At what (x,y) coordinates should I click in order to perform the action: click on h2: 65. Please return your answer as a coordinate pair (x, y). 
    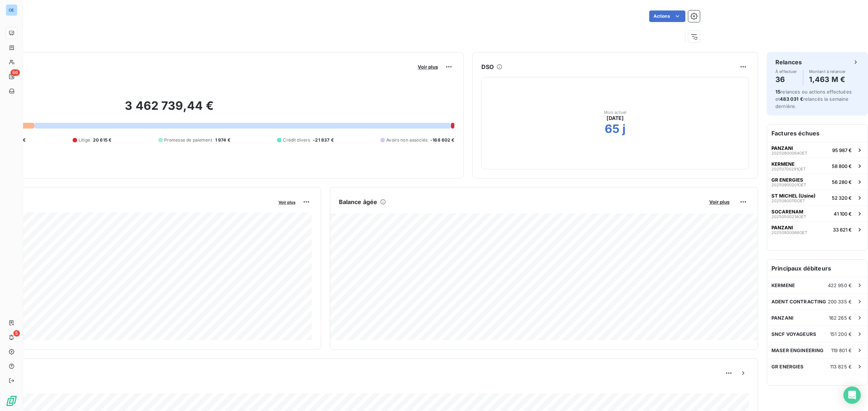
    Looking at the image, I should click on (612, 128).